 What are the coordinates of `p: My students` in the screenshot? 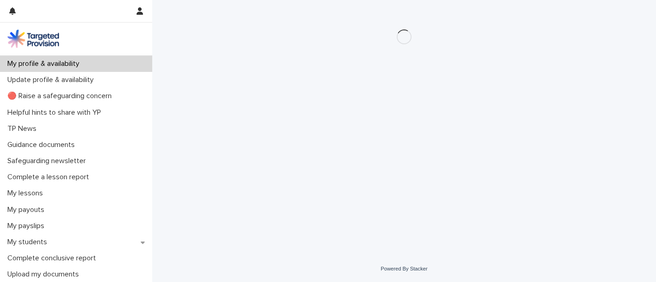 It's located at (29, 242).